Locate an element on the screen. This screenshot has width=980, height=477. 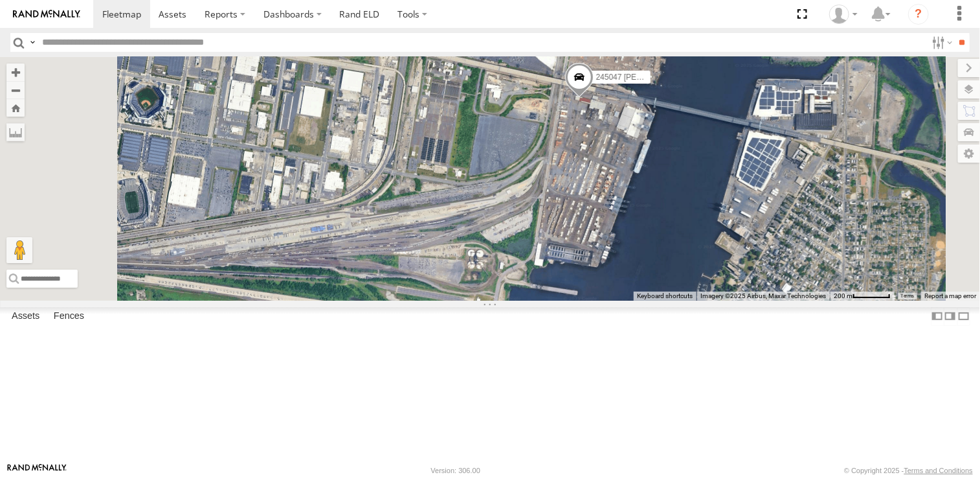
button: Zoom Home is located at coordinates (16, 108).